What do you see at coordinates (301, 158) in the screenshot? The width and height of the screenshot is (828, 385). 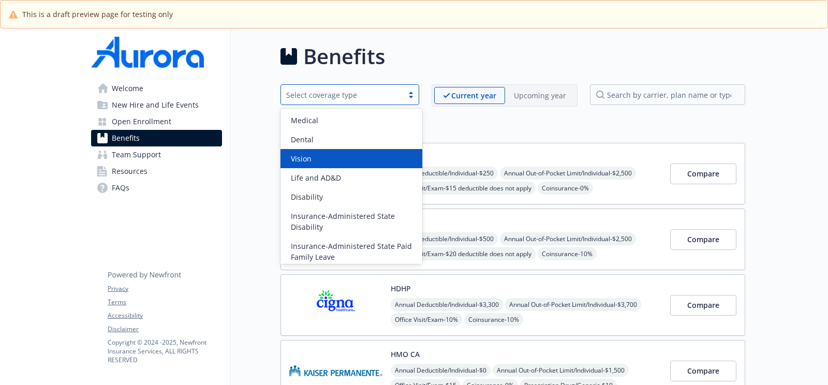 I see `span: Vision` at bounding box center [301, 158].